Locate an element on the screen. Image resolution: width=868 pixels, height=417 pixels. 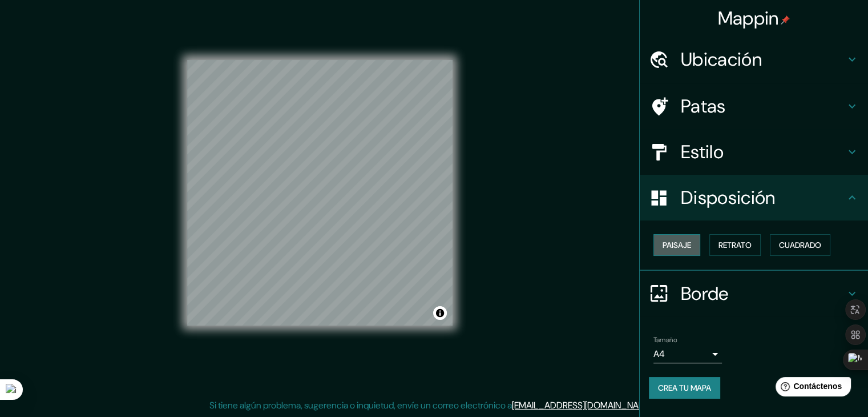
button: Crea tu mapa is located at coordinates (684, 388).